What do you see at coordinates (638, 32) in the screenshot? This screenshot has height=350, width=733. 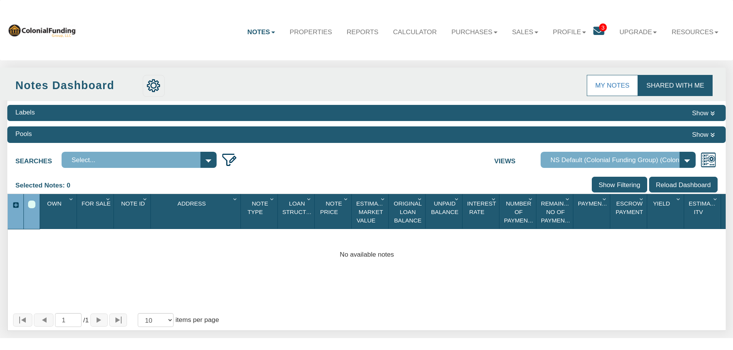 I see `a: Upgrade` at bounding box center [638, 32].